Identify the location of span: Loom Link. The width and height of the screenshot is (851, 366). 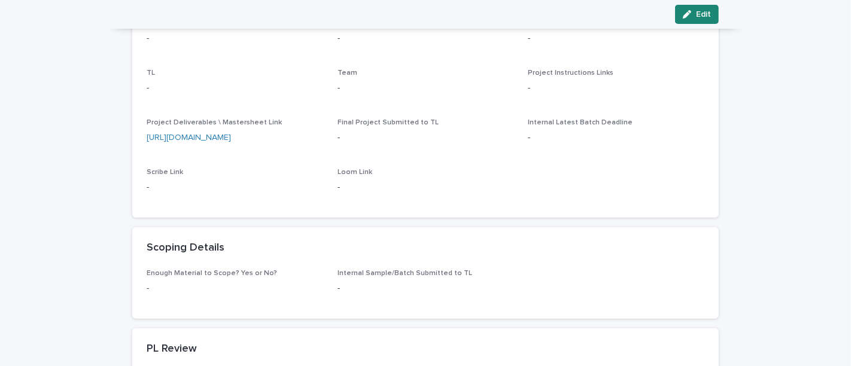
(355, 172).